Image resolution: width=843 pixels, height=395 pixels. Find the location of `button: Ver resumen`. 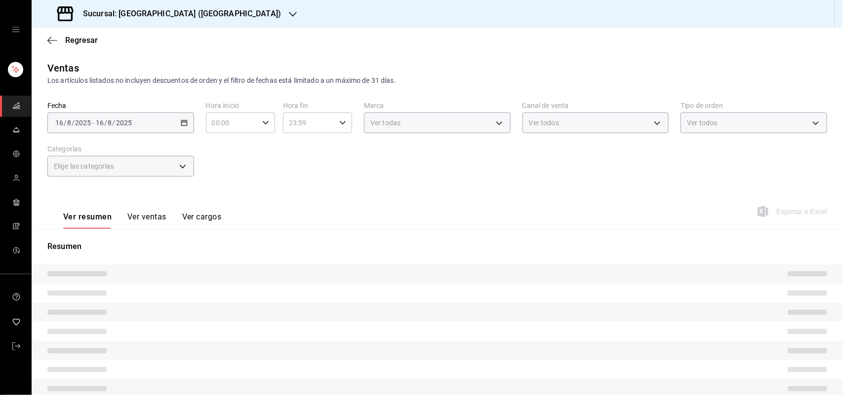

button: Ver resumen is located at coordinates (87, 221).